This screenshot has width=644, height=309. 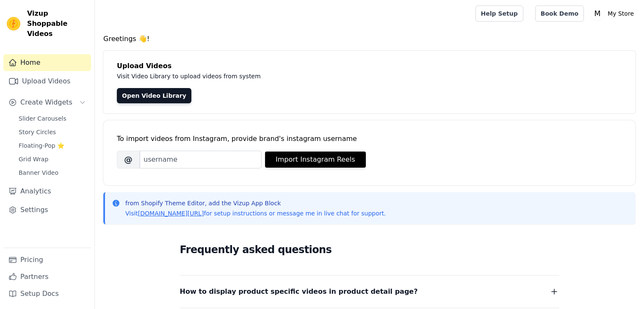 What do you see at coordinates (370, 292) in the screenshot?
I see `button: How to display product specific videos in product detail page?` at bounding box center [370, 292].